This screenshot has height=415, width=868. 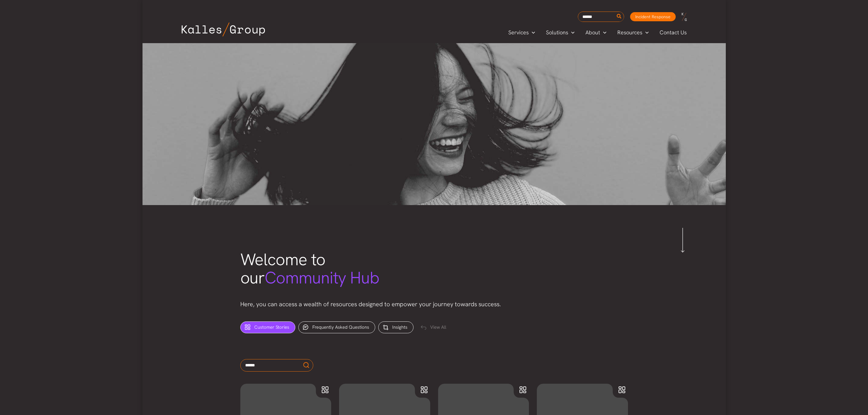 What do you see at coordinates (593, 33) in the screenshot?
I see `span: About` at bounding box center [593, 33].